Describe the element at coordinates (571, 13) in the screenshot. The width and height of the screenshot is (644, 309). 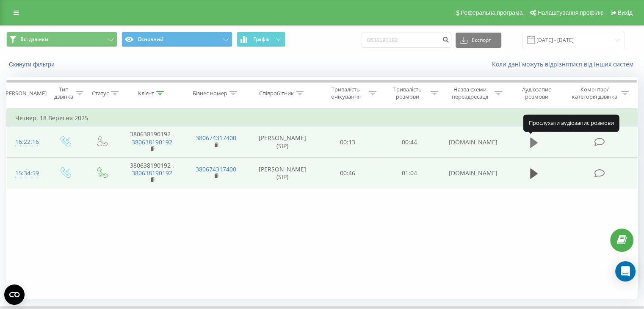
I see `span: Налаштування профілю` at that location.